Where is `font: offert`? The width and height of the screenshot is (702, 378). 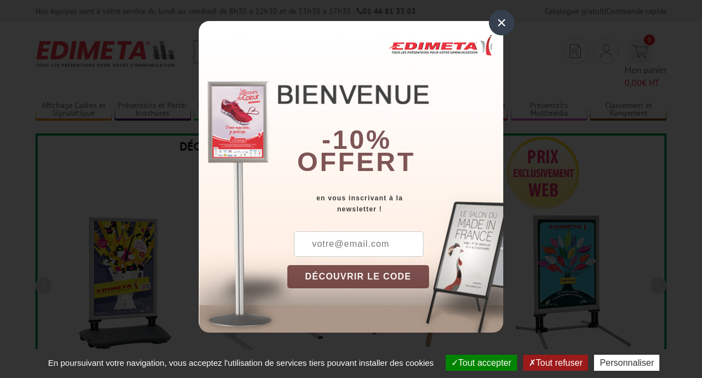 font: offert is located at coordinates (356, 162).